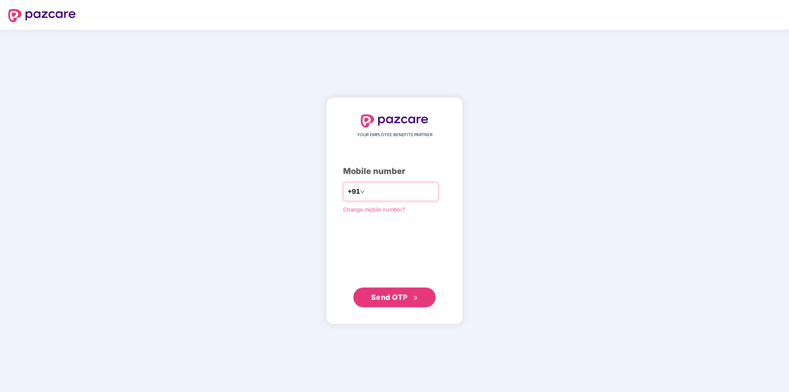 This screenshot has height=392, width=789. I want to click on a: Change mobile number?, so click(374, 209).